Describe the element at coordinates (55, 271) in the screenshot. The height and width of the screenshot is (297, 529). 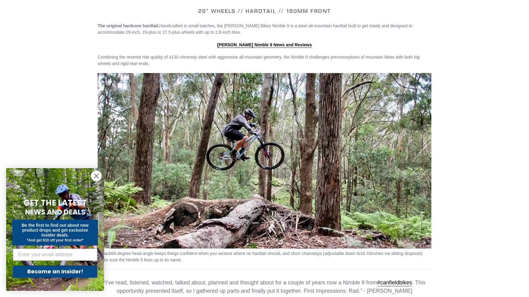
I see `button: Become an Insider!` at that location.